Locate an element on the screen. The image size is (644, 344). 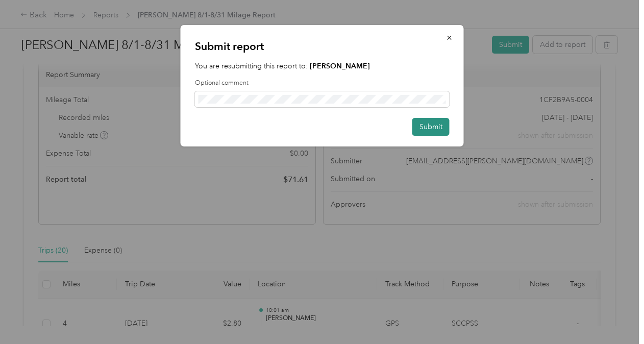
p: Submit report is located at coordinates (322, 47).